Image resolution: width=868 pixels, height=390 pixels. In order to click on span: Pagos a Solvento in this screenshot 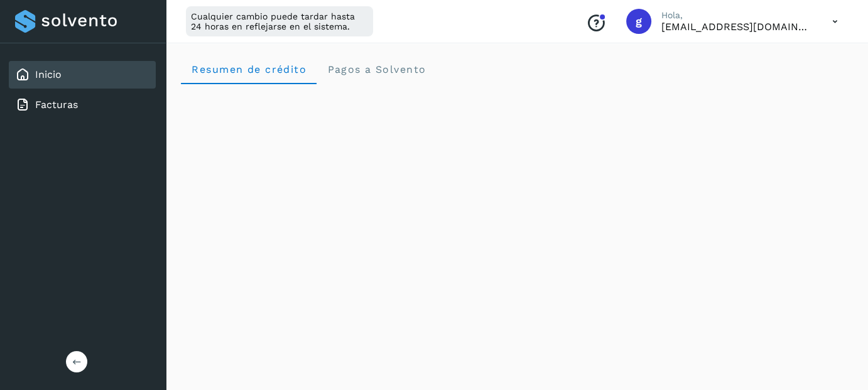, I will do `click(376, 69)`.